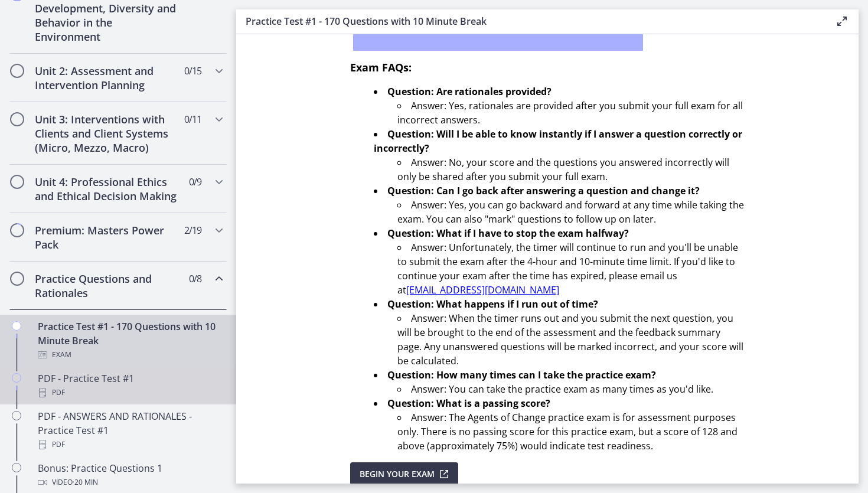  I want to click on div: Practice Test #1 - 170 Questions with 10 Minute Break, so click(130, 341).